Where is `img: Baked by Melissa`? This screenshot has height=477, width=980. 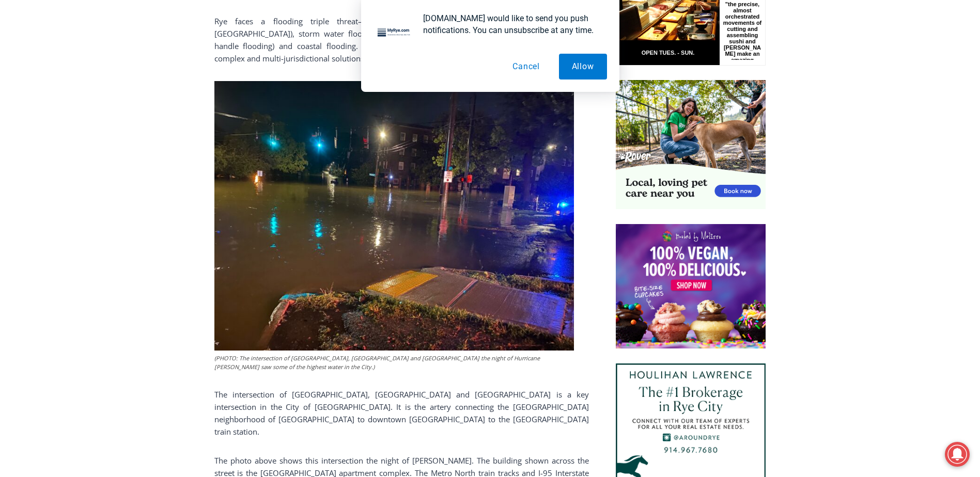 img: Baked by Melissa is located at coordinates (691, 286).